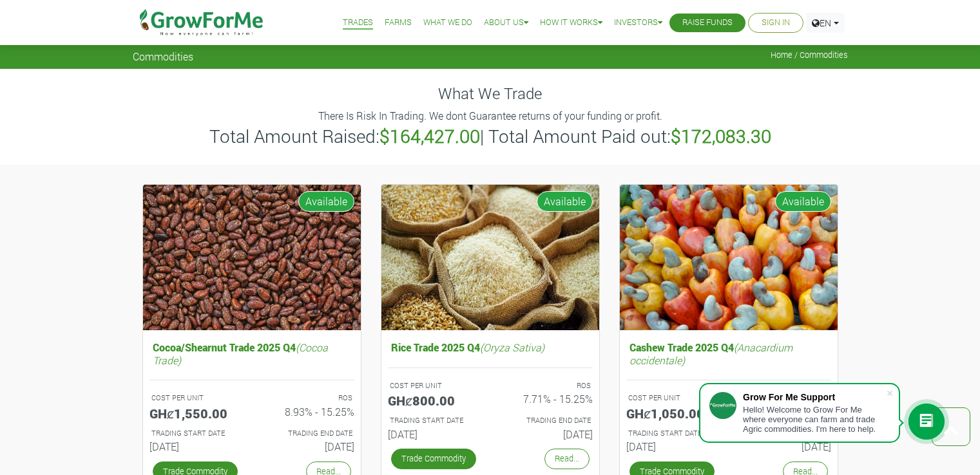  I want to click on h6: 7.71% - 15.25%, so click(546, 399).